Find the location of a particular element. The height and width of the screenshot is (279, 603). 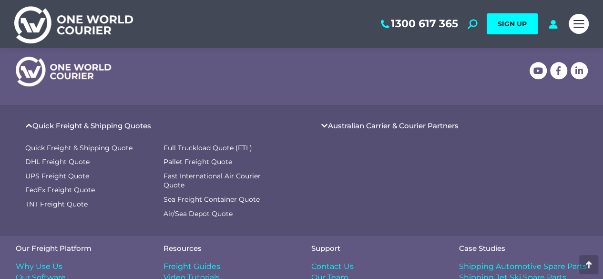

span: FedEx Freight Quote is located at coordinates (60, 190).